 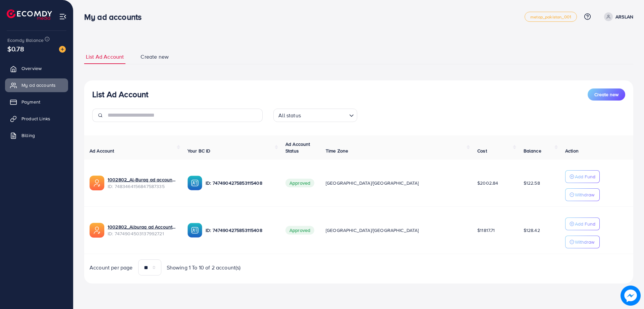 I want to click on span: Account per page, so click(x=111, y=268).